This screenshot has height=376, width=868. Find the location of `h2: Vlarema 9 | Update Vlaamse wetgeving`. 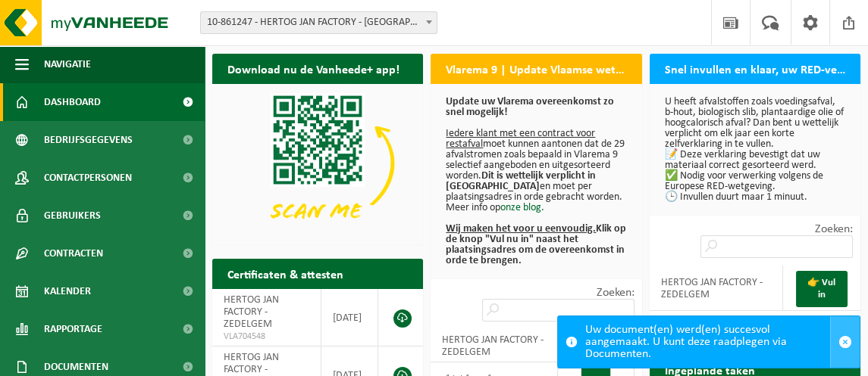

h2: Vlarema 9 | Update Vlaamse wetgeving is located at coordinates (536, 68).